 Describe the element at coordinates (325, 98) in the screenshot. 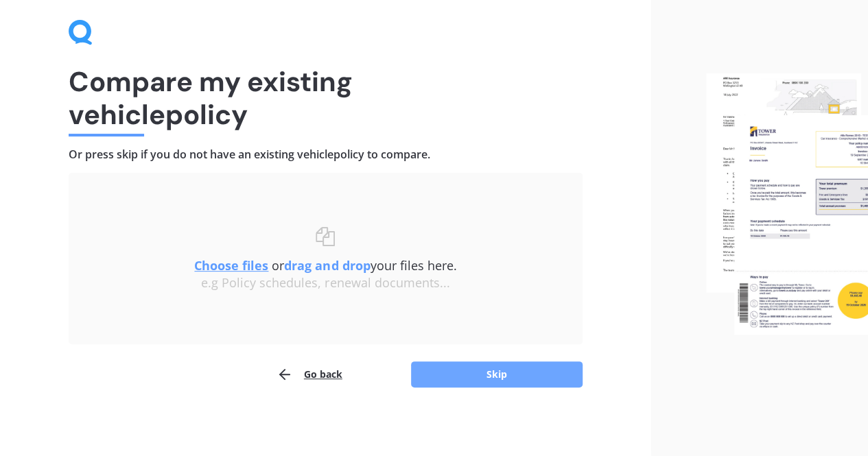

I see `h1: Compare my existing vehicle policy` at that location.